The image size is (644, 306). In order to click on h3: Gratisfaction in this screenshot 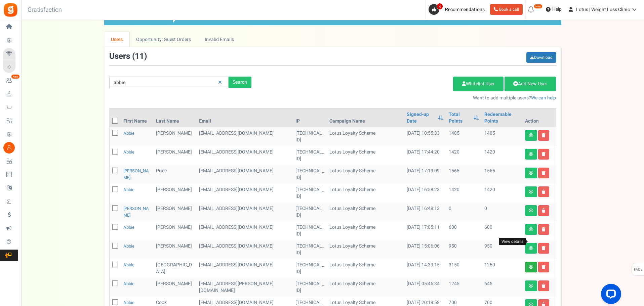, I will do `click(45, 10)`.